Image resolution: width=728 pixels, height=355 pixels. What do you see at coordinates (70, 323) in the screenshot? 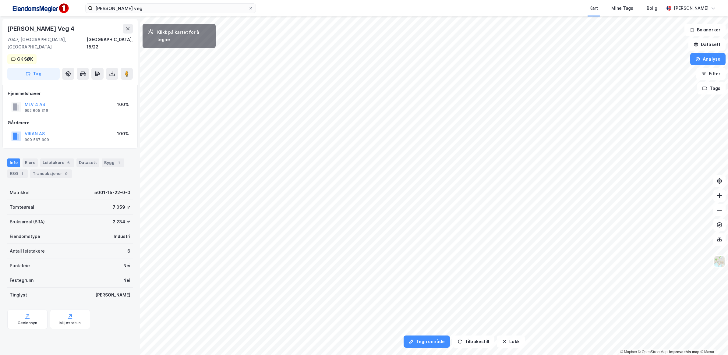
I see `div: Miljøstatus` at bounding box center [70, 323].